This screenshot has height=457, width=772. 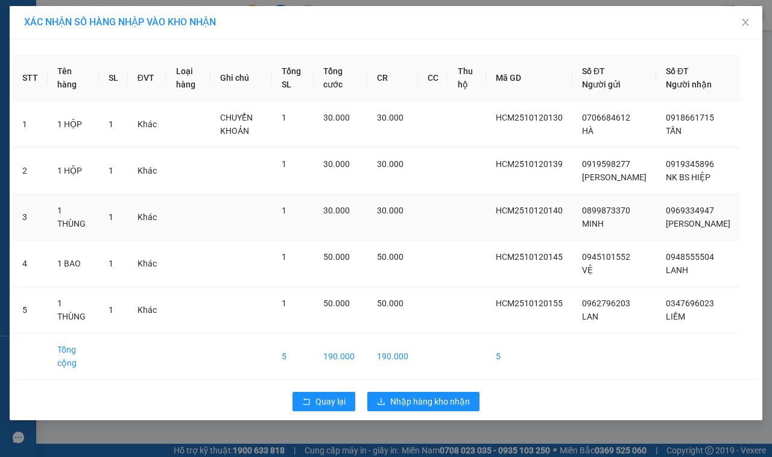 What do you see at coordinates (340, 78) in the screenshot?
I see `th: Tổng cước` at bounding box center [340, 78].